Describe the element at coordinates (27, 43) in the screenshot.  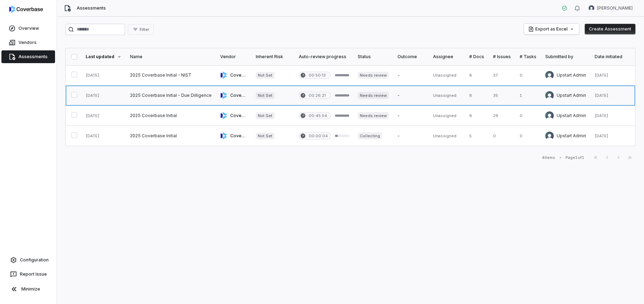
I see `span: Vendors` at that location.